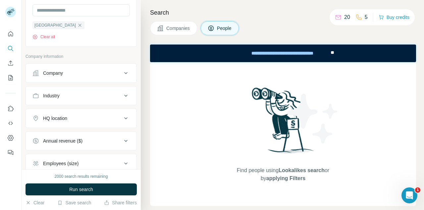 The image size is (424, 210). What do you see at coordinates (11, 48) in the screenshot?
I see `button: Search` at bounding box center [11, 48].